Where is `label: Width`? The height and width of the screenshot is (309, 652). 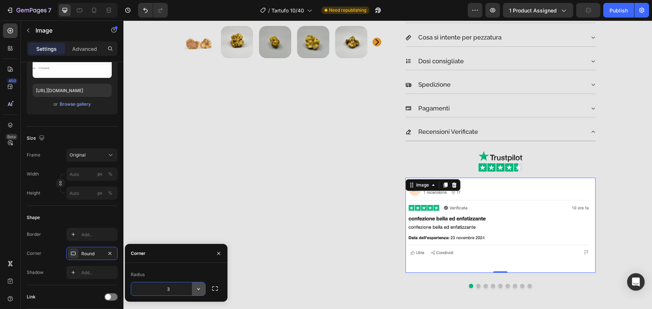 label: Width is located at coordinates (33, 174).